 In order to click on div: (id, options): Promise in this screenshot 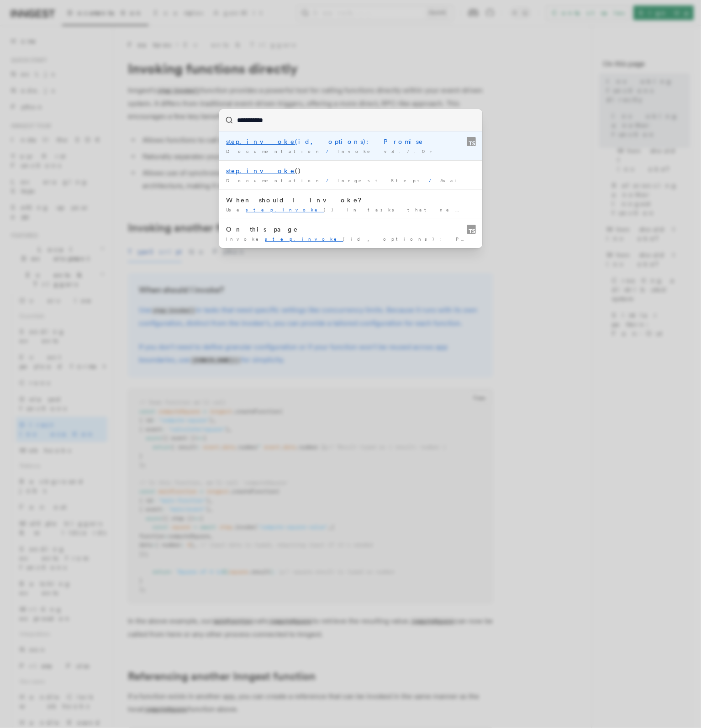, I will do `click(351, 142)`.